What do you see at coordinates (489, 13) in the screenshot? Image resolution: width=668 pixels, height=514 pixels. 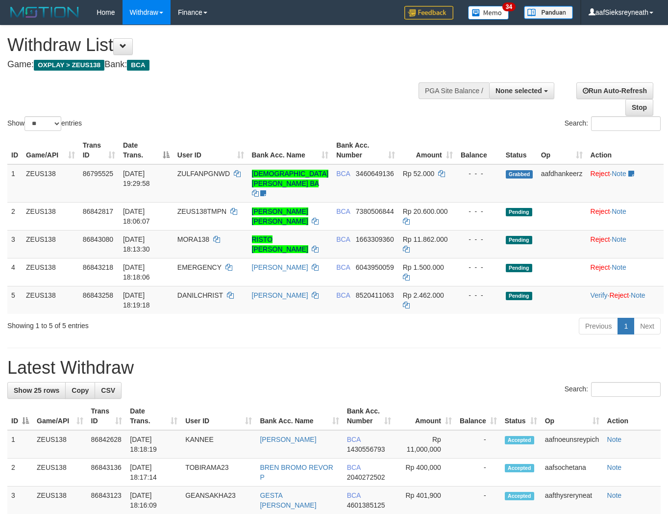 I see `img: Button%20Memo.svg` at bounding box center [489, 13].